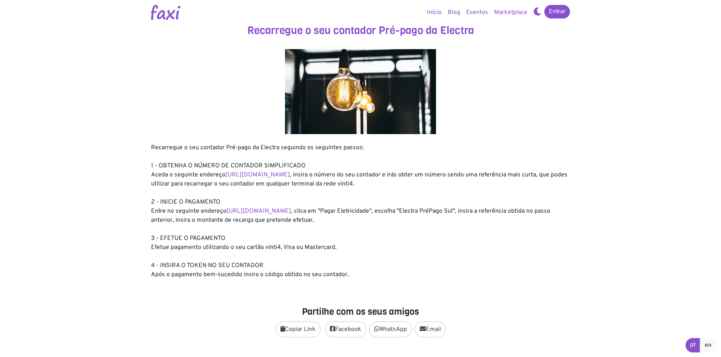 This screenshot has height=357, width=721. Describe the element at coordinates (510, 12) in the screenshot. I see `a: Marketplace` at that location.